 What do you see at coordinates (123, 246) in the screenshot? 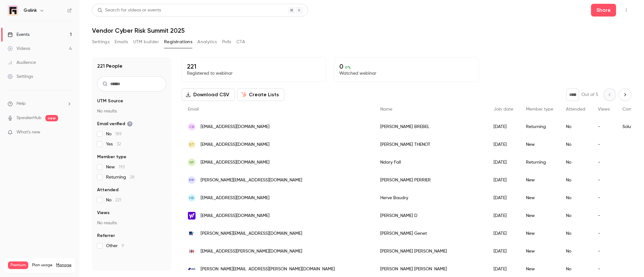
I see `span: 9` at bounding box center [123, 246].